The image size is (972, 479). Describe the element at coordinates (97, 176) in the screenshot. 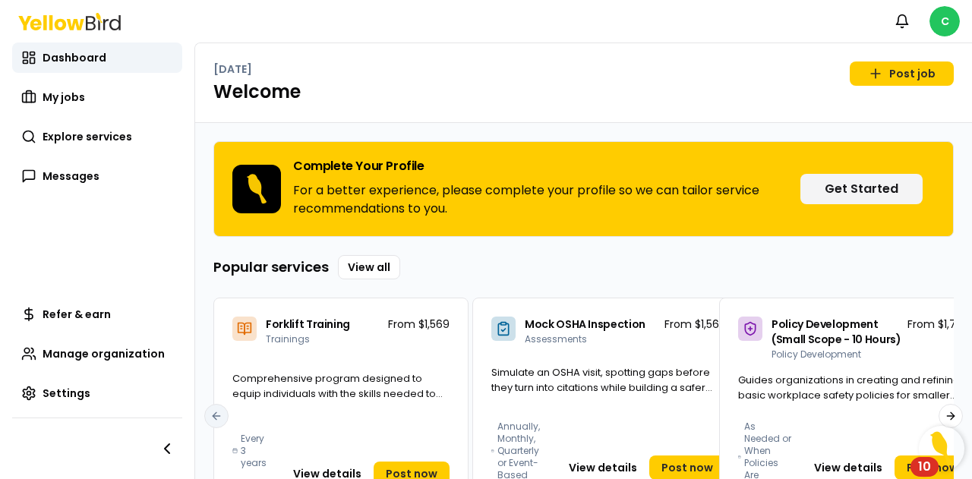

I see `a: Messages` at that location.